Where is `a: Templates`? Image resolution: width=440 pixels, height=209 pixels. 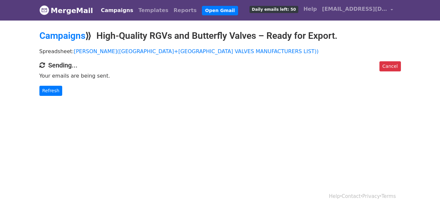 a: Templates is located at coordinates (153, 10).